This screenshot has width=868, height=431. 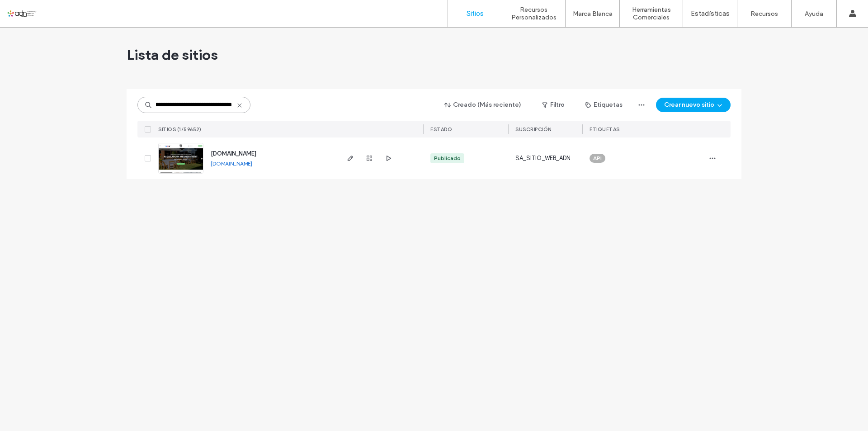 What do you see at coordinates (534, 129) in the screenshot?
I see `span: Suscripción` at bounding box center [534, 129].